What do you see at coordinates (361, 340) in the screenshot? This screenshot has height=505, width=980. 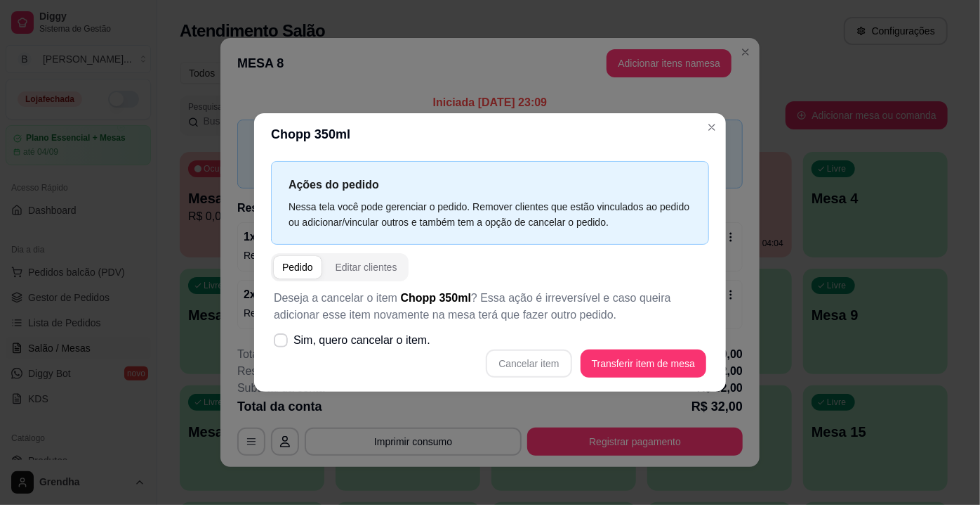 I see `span: Sim, quero cancelar o item.` at bounding box center [361, 340].